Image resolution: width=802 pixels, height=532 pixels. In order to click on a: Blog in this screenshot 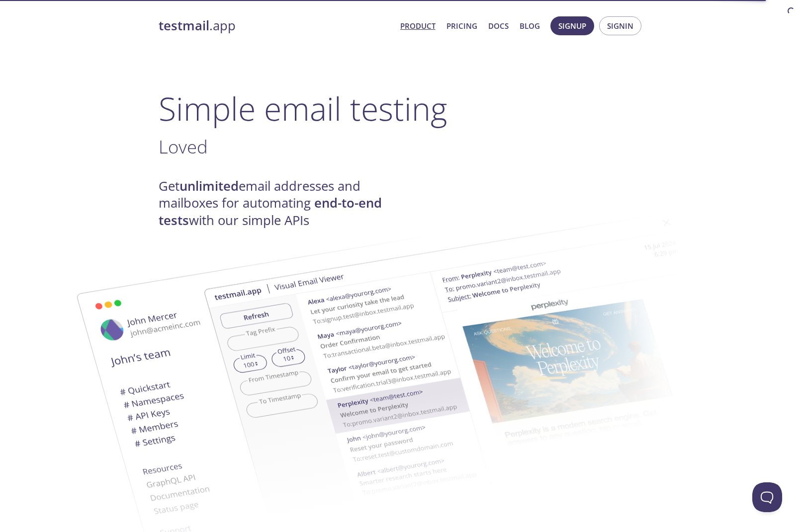, I will do `click(529, 26)`.